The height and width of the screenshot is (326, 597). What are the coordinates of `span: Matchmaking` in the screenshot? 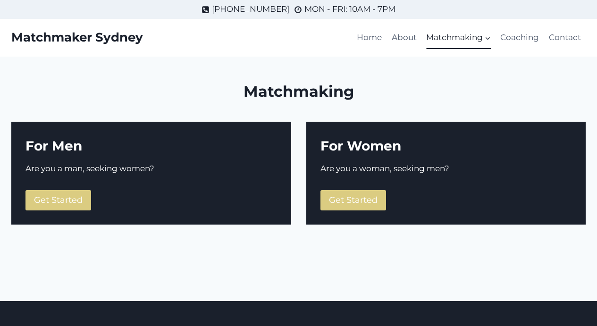 It's located at (458, 37).